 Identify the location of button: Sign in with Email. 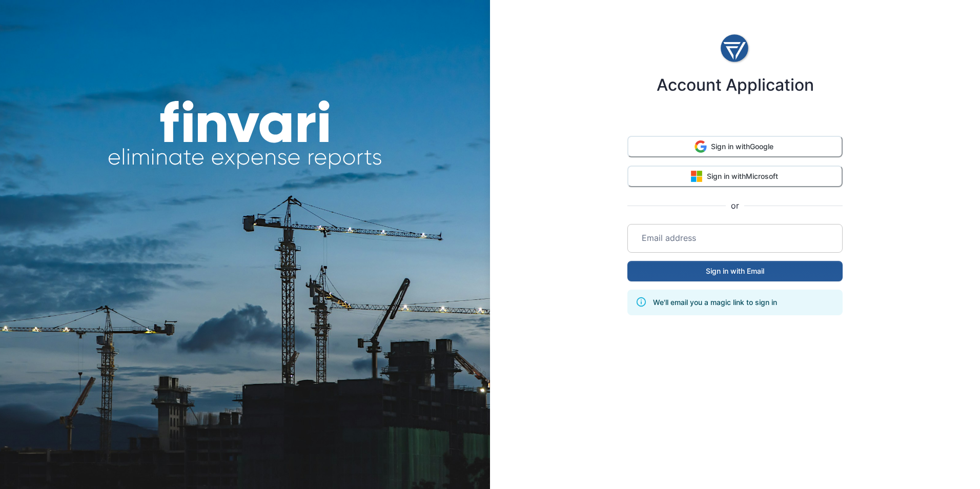
(735, 271).